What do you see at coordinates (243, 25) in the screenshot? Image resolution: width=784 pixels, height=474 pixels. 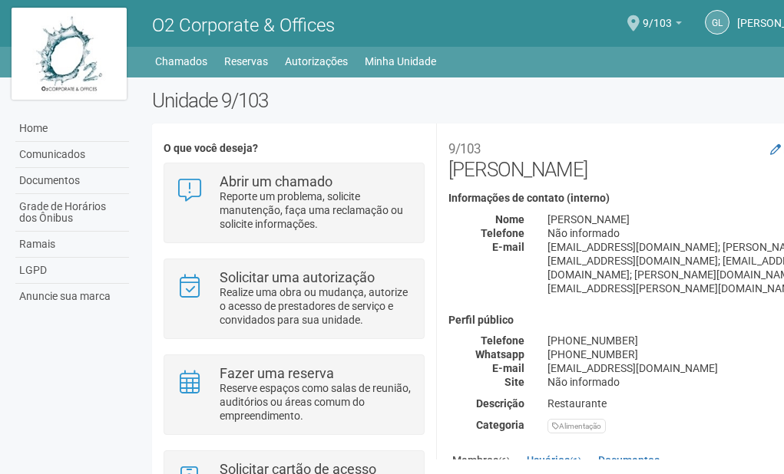 I see `span: O2 Corporate & Offices` at bounding box center [243, 25].